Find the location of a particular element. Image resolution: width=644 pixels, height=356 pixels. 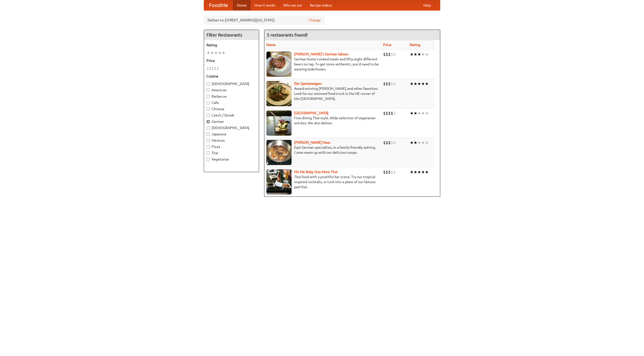

p: East German specialties, in a family-friendly setting. Come warm up with our delicious soups. is located at coordinates (323, 150).